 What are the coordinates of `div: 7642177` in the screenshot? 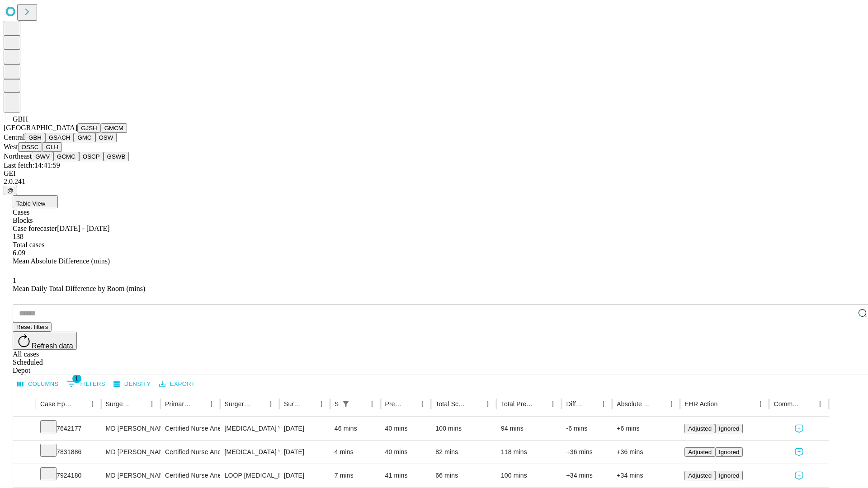 It's located at (68, 429).